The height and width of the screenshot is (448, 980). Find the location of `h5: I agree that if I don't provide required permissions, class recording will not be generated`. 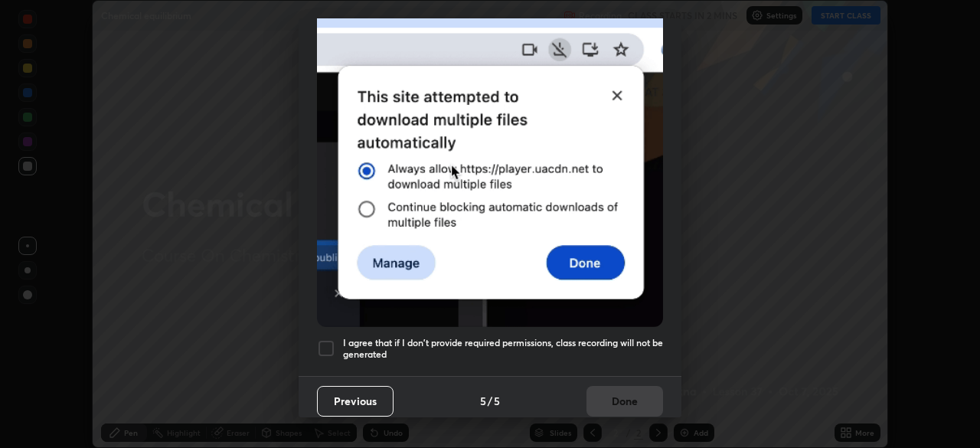

h5: I agree that if I don't provide required permissions, class recording will not be generated is located at coordinates (503, 349).